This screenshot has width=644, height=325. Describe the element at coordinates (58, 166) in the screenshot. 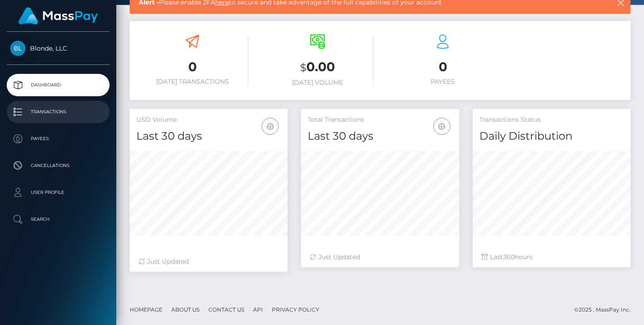

I see `a: Cancellations` at that location.